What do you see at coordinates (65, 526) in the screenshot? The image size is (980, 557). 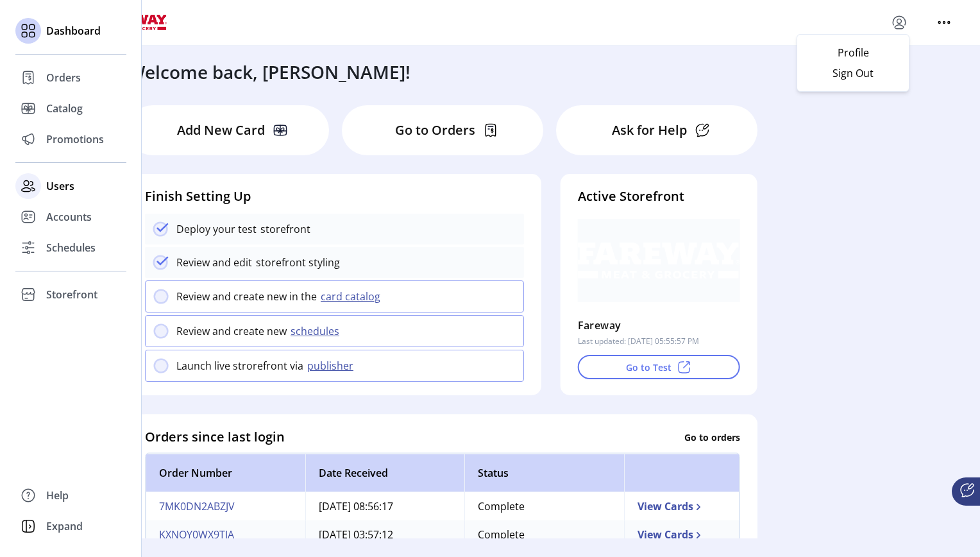 I see `span: Expand` at bounding box center [65, 526].